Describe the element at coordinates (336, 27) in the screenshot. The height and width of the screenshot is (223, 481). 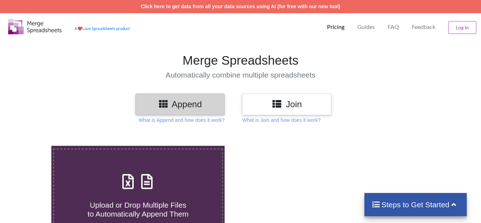
I see `p: Pricing` at that location.